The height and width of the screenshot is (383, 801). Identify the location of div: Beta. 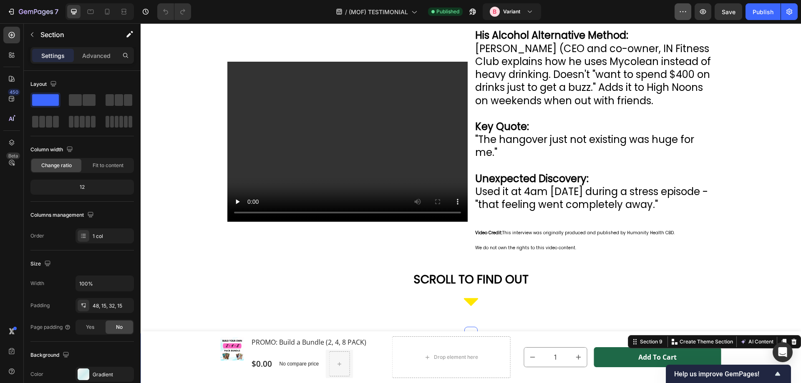
(13, 156).